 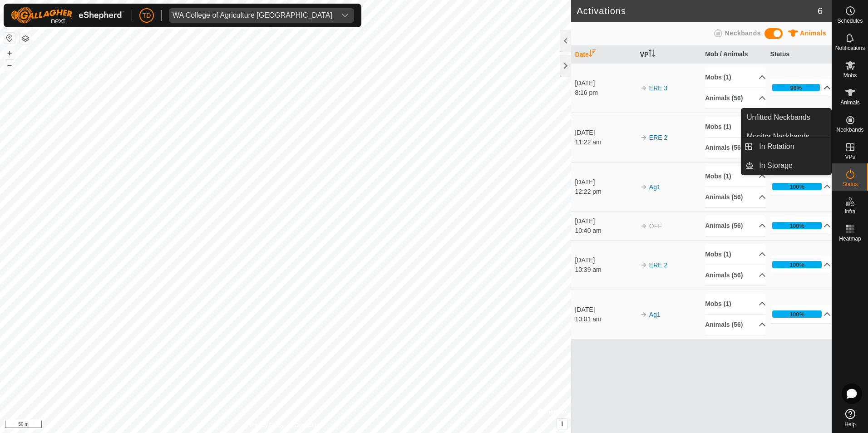 What do you see at coordinates (786, 147) in the screenshot?
I see `li: In Rotation` at bounding box center [786, 147].